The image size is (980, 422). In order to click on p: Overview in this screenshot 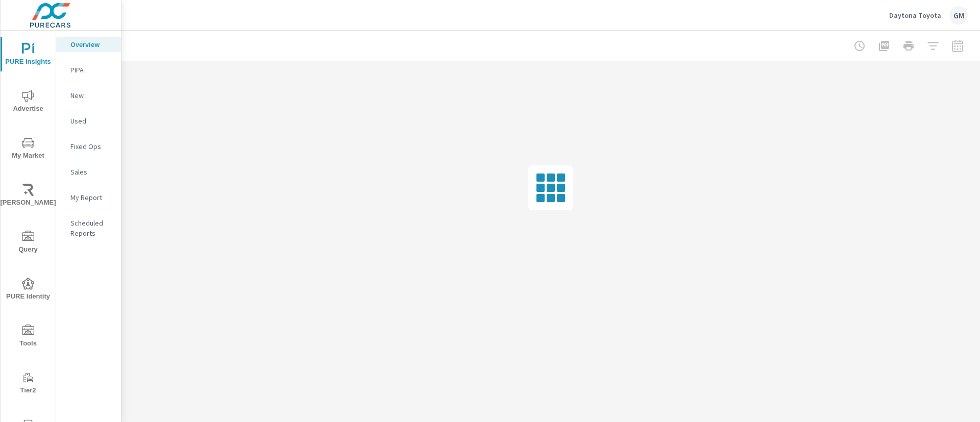, I will do `click(91, 44)`.